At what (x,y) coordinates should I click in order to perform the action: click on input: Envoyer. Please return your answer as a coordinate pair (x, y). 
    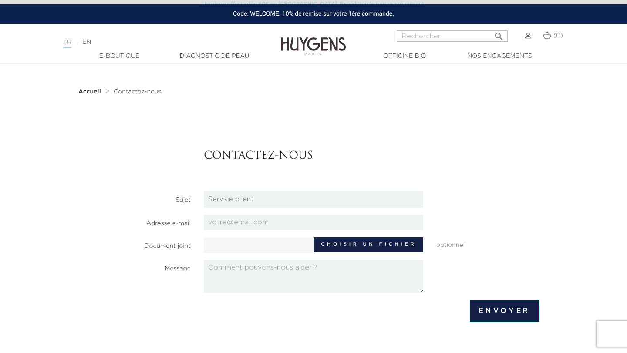
    Looking at the image, I should click on (504, 311).